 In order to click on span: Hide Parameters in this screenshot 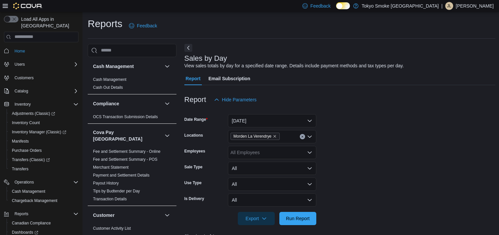, I will do `click(239, 100)`.